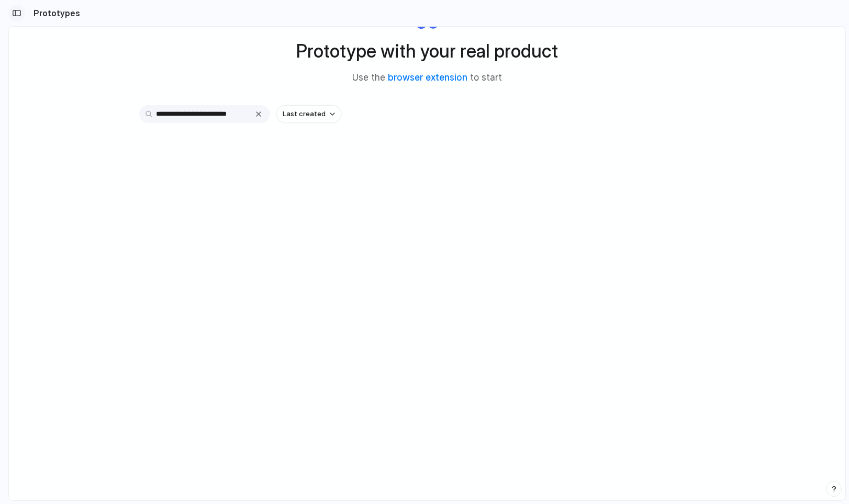 The width and height of the screenshot is (849, 504). Describe the element at coordinates (304, 114) in the screenshot. I see `span: Last created` at that location.